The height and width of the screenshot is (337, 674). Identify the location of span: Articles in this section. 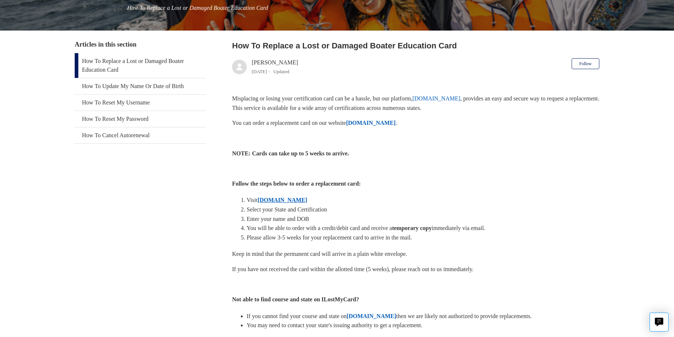
(105, 44).